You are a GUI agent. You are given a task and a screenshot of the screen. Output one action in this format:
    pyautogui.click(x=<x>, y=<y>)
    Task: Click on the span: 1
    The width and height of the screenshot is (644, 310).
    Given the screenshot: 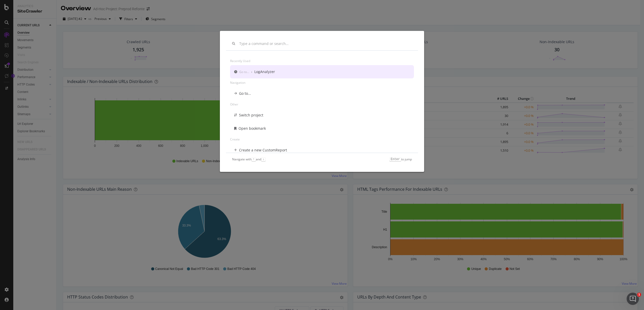 What is the action you would take?
    pyautogui.click(x=639, y=295)
    